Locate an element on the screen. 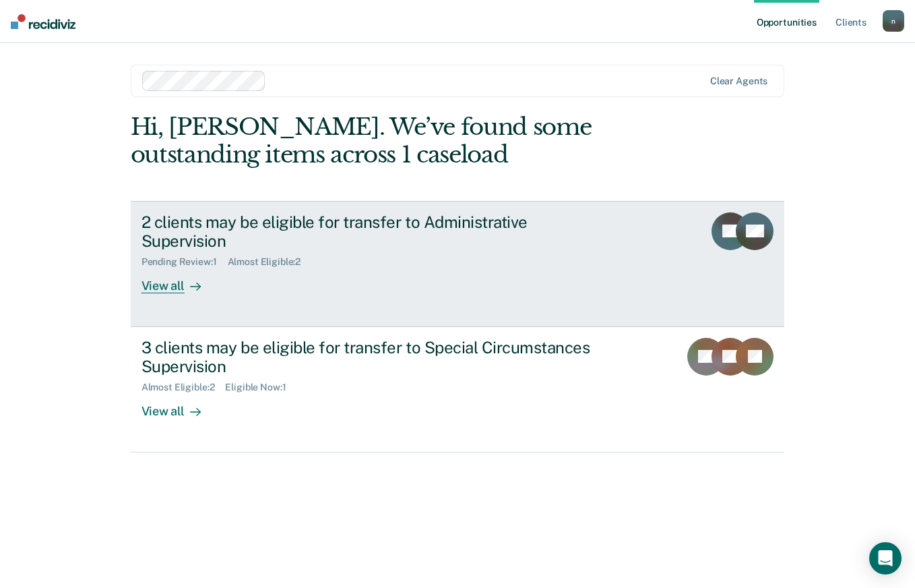 Image resolution: width=915 pixels, height=588 pixels. div: Eligible Now : 1 is located at coordinates (261, 387).